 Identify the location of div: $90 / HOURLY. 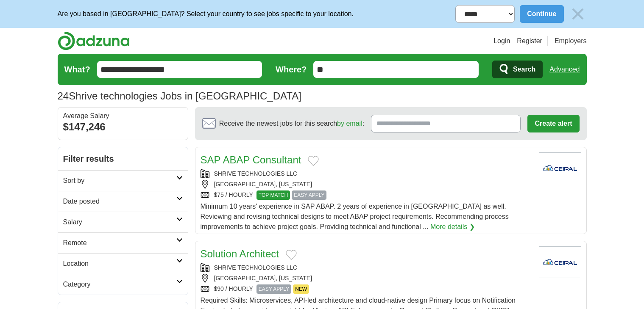
(366, 289).